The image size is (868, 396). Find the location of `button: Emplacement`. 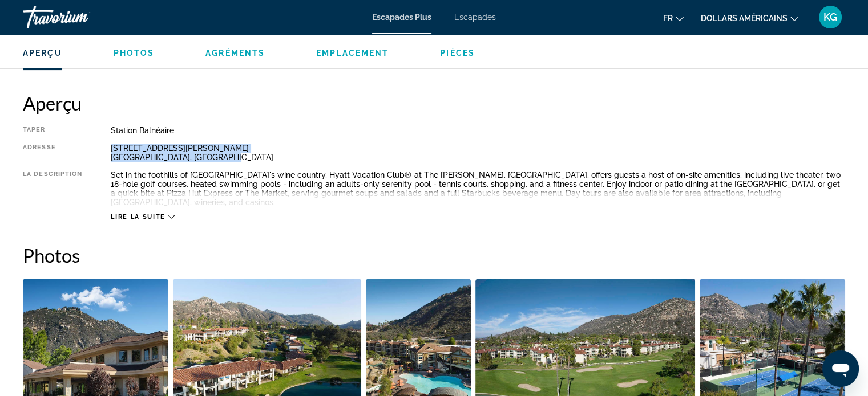

button: Emplacement is located at coordinates (352, 53).